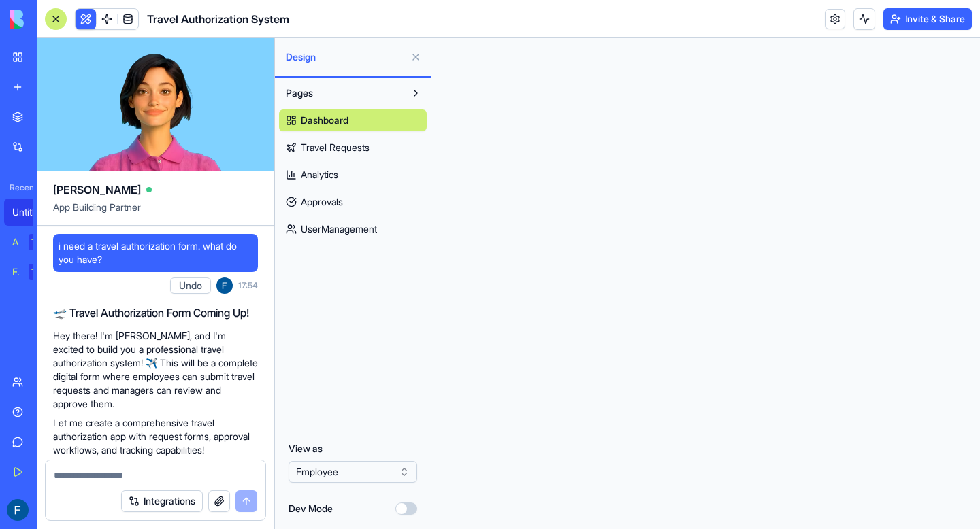 The height and width of the screenshot is (529, 980). What do you see at coordinates (353, 148) in the screenshot?
I see `a: Travel Requests` at bounding box center [353, 148].